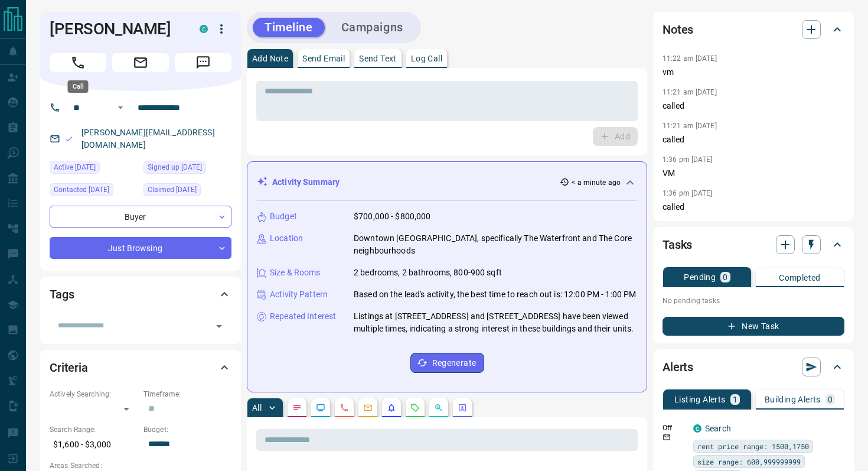  Describe the element at coordinates (372, 27) in the screenshot. I see `button: Campaigns` at that location.